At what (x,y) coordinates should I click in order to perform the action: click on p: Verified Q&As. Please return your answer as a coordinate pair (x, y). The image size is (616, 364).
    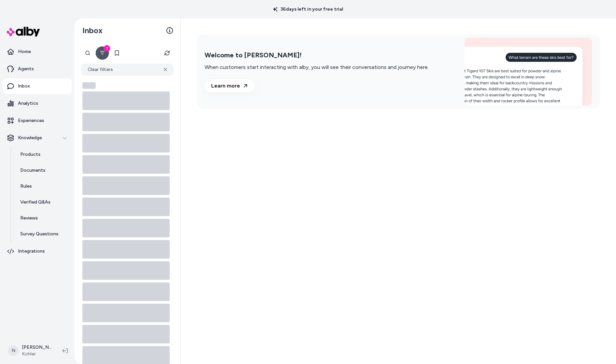
    Looking at the image, I should click on (35, 202).